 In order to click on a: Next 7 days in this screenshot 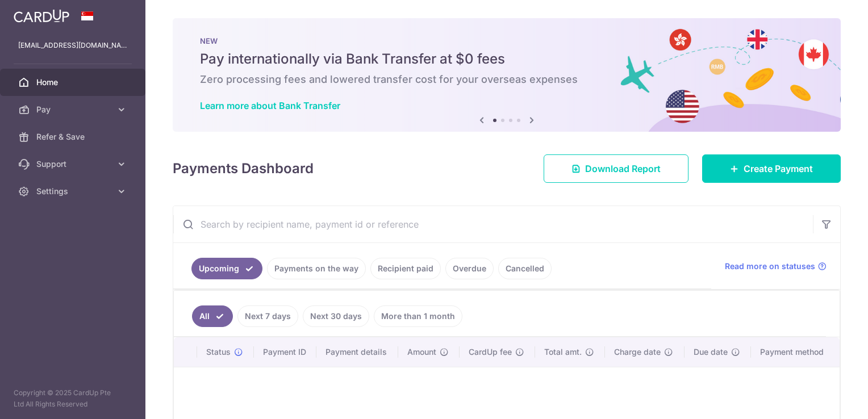, I will do `click(268, 316)`.